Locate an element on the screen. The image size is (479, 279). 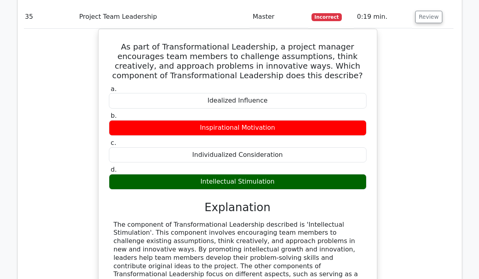
td: 0:19 min. is located at coordinates (383, 17).